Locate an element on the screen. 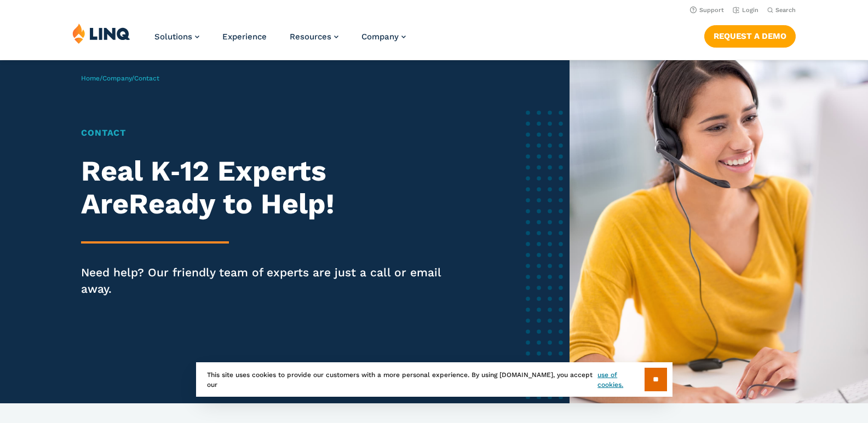 This screenshot has height=423, width=868. span: Solutions is located at coordinates (173, 37).